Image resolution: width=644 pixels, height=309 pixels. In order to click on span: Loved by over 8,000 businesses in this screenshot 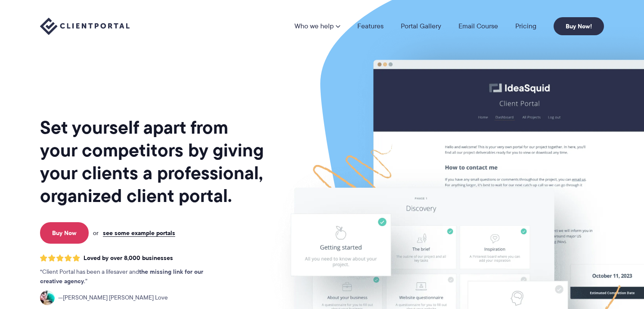, I will do `click(128, 258)`.